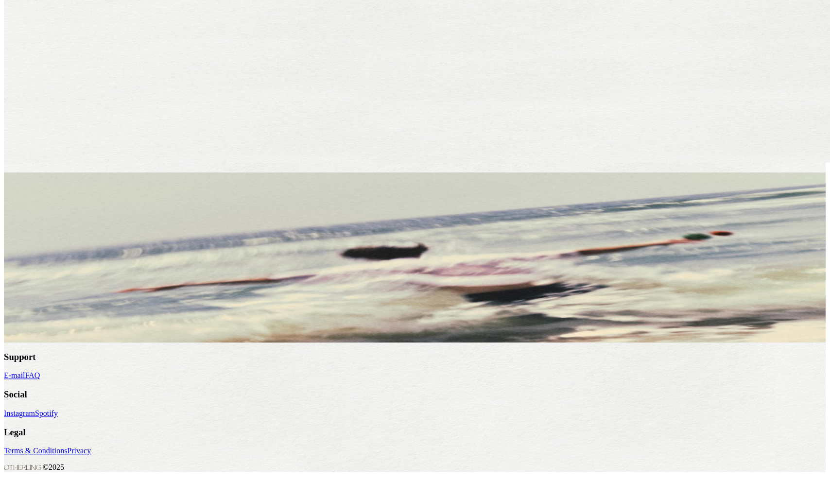  Describe the element at coordinates (415, 358) in the screenshot. I see `h3: Support` at that location.